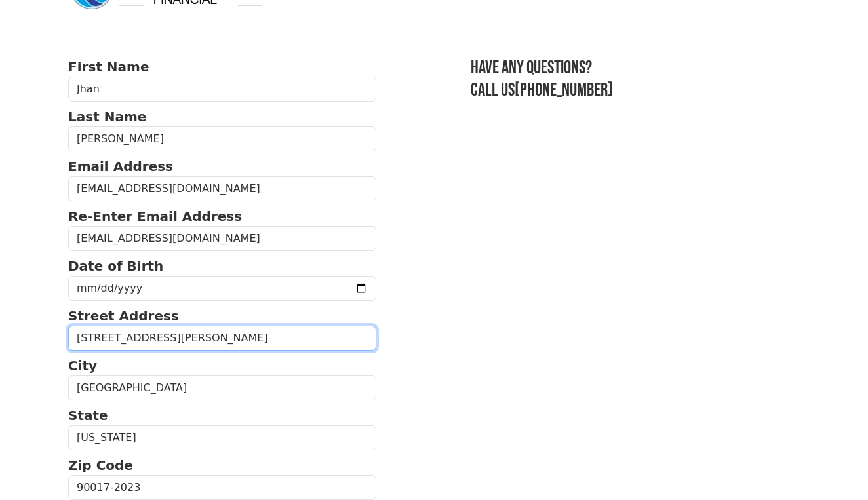 This screenshot has height=500, width=868. Describe the element at coordinates (107, 117) in the screenshot. I see `strong: Last Name` at that location.